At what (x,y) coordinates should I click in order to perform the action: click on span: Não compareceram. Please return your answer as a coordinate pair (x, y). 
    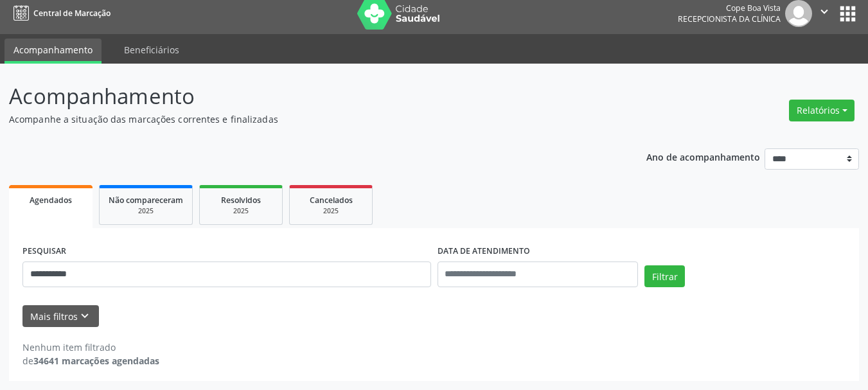
    Looking at the image, I should click on (146, 200).